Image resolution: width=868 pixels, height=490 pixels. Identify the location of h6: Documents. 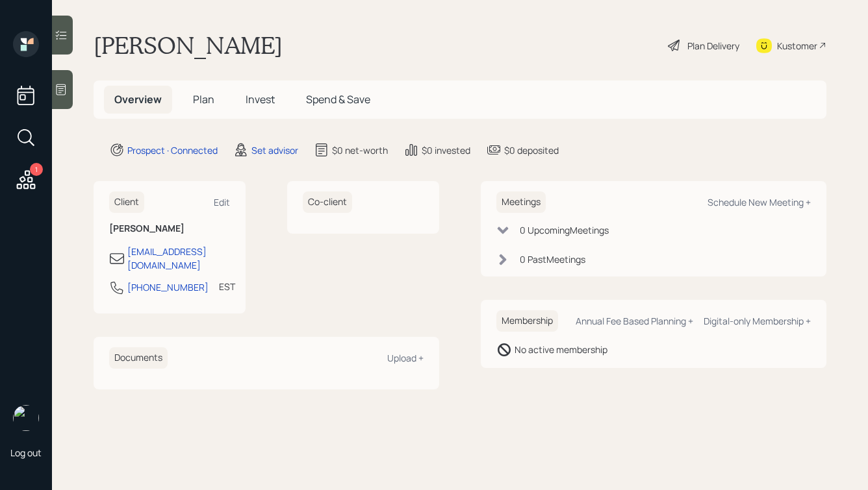
(138, 358).